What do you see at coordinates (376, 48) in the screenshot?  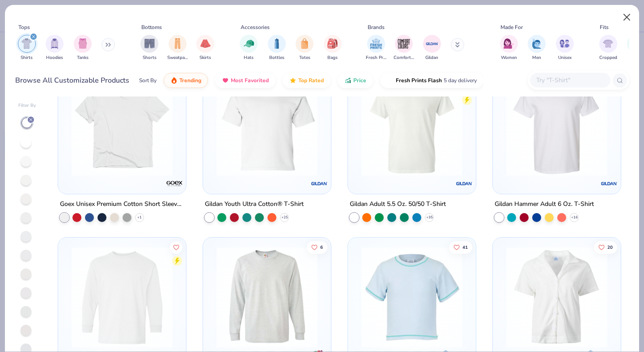 I see `div: filter for Fresh Prints` at bounding box center [376, 48].